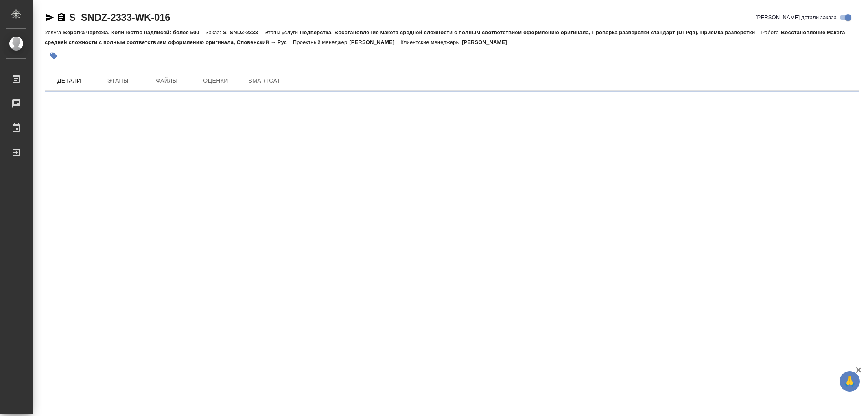 Image resolution: width=868 pixels, height=416 pixels. What do you see at coordinates (69, 81) in the screenshot?
I see `span: Детали` at bounding box center [69, 81].